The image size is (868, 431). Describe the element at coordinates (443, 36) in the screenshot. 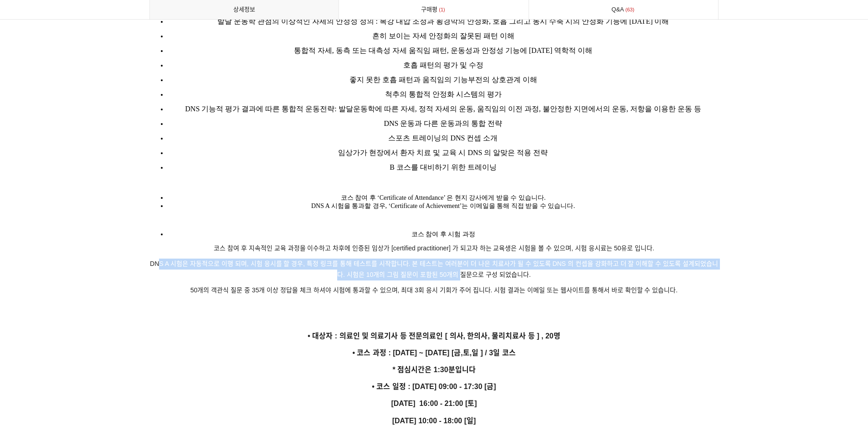

I see `span: 흔히 보이는 자세 안정화의 잘못된 패턴 이해` at that location.